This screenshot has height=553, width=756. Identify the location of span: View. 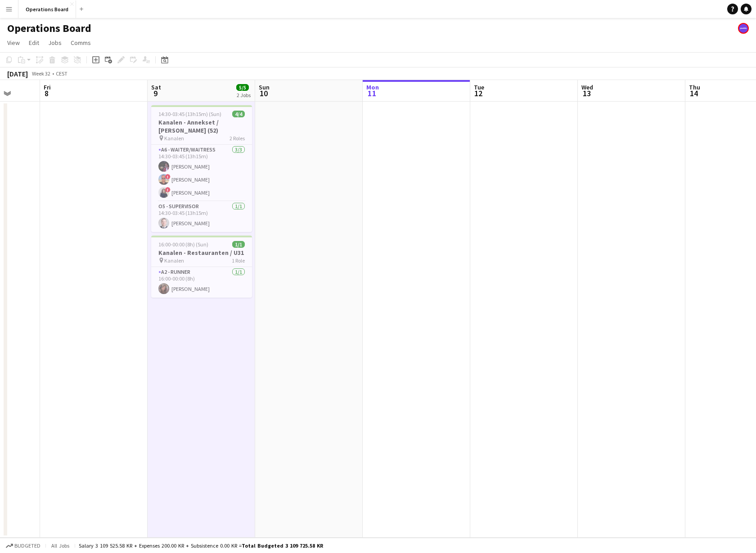
(14, 43).